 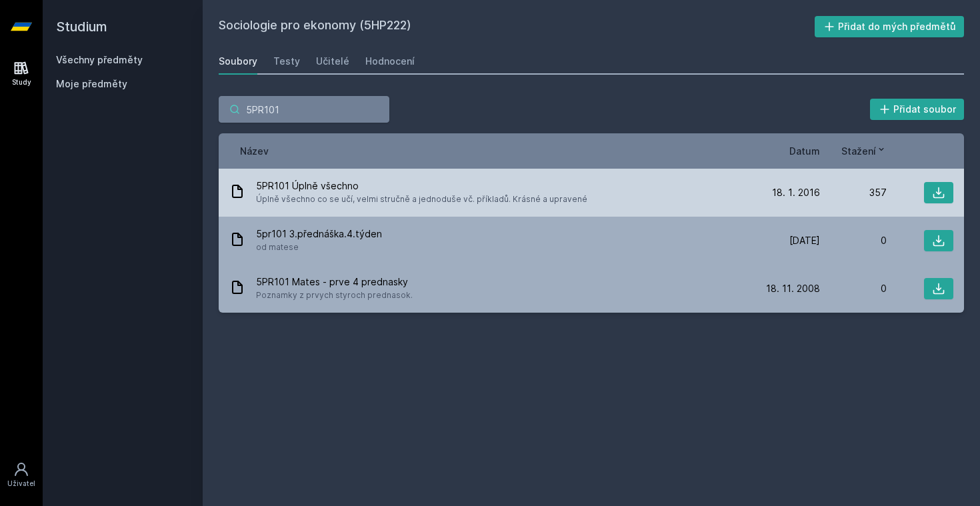 I want to click on span: Moje předměty, so click(x=91, y=84).